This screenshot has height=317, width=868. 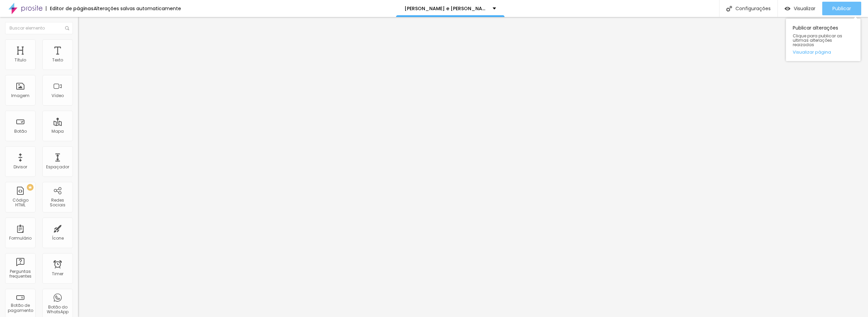 What do you see at coordinates (20, 203) in the screenshot?
I see `div: Código HTML` at bounding box center [20, 203].